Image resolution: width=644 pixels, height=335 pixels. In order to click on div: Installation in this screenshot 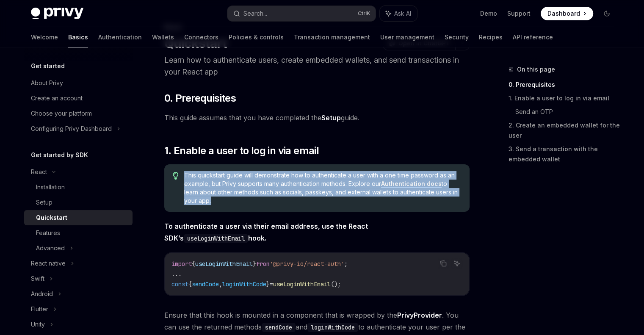, I will do `click(51, 187)`.